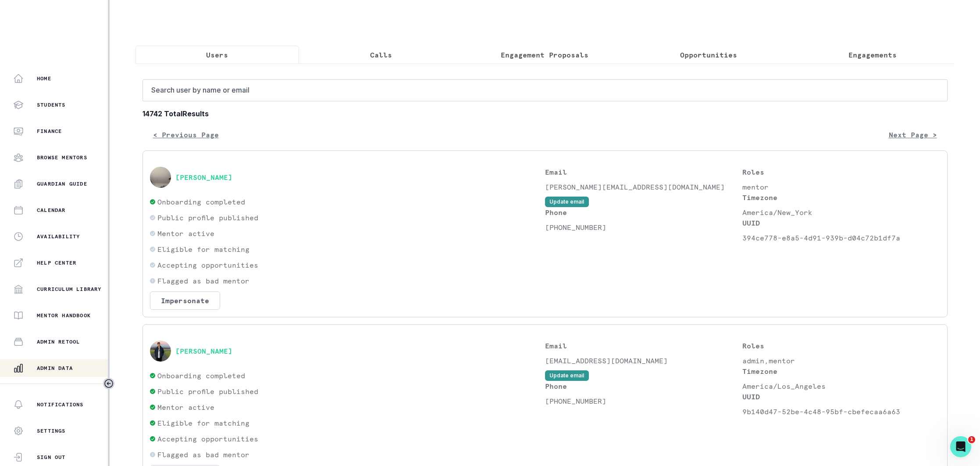 The image size is (980, 466). What do you see at coordinates (51, 210) in the screenshot?
I see `p: Calendar` at bounding box center [51, 210].